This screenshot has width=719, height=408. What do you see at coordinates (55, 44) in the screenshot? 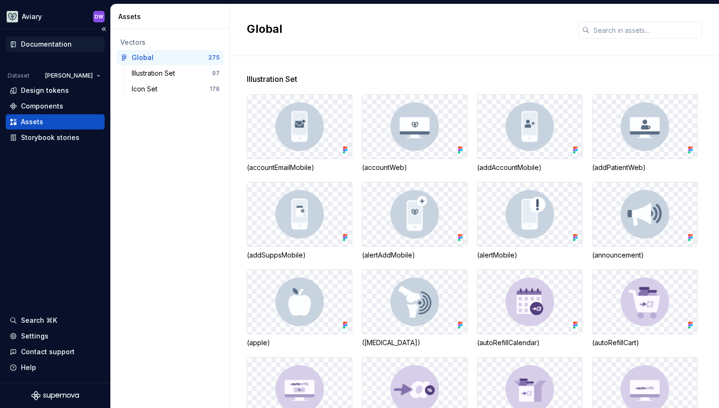
I see `a: Documentation` at bounding box center [55, 44].